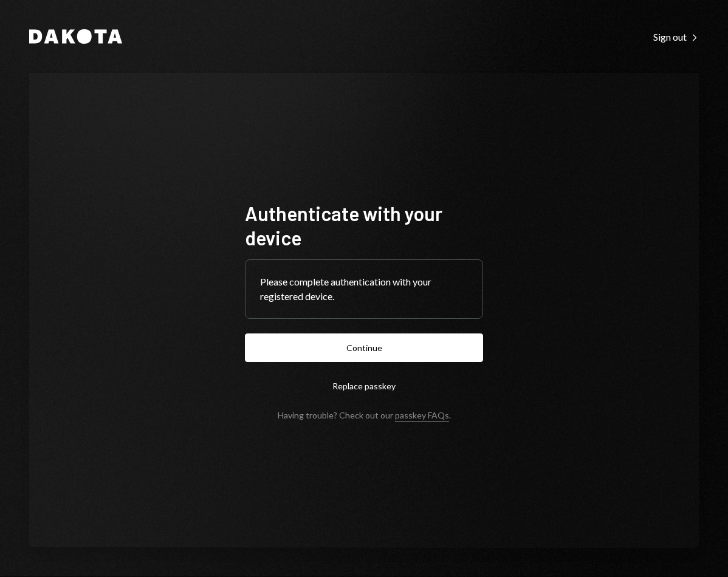 This screenshot has height=577, width=728. What do you see at coordinates (364, 415) in the screenshot?
I see `div: Having trouble? Check out our .` at bounding box center [364, 415].